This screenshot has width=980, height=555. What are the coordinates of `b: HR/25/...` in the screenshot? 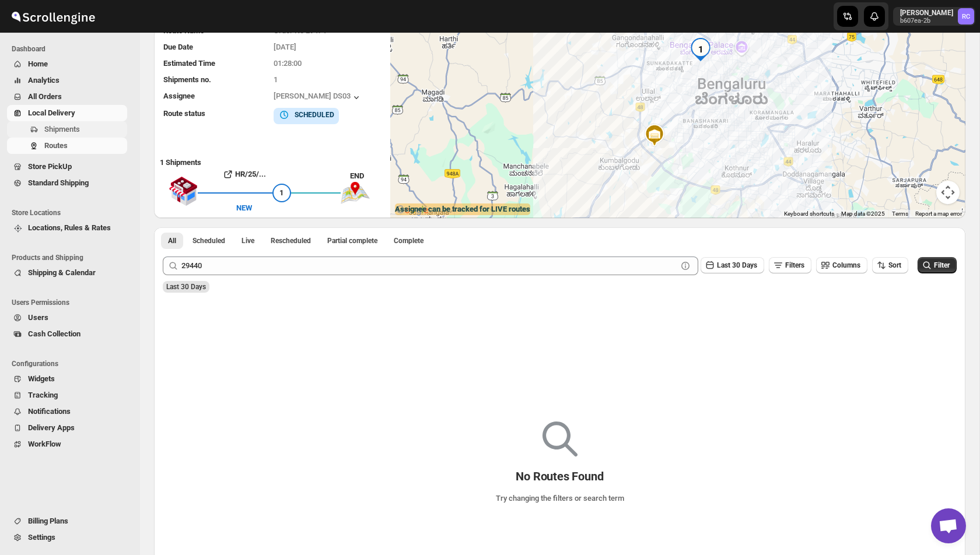 It's located at (250, 174).